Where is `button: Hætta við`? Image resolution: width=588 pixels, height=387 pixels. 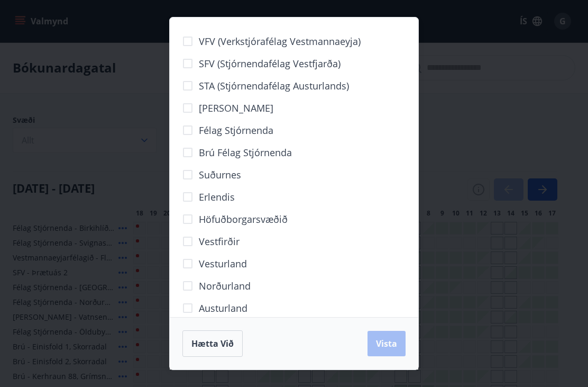
button: Hætta við is located at coordinates (213, 343).